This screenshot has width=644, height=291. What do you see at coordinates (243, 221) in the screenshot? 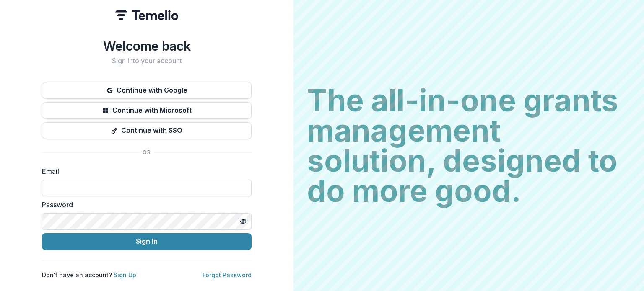
I see `button: Toggle password visibility` at bounding box center [243, 221].